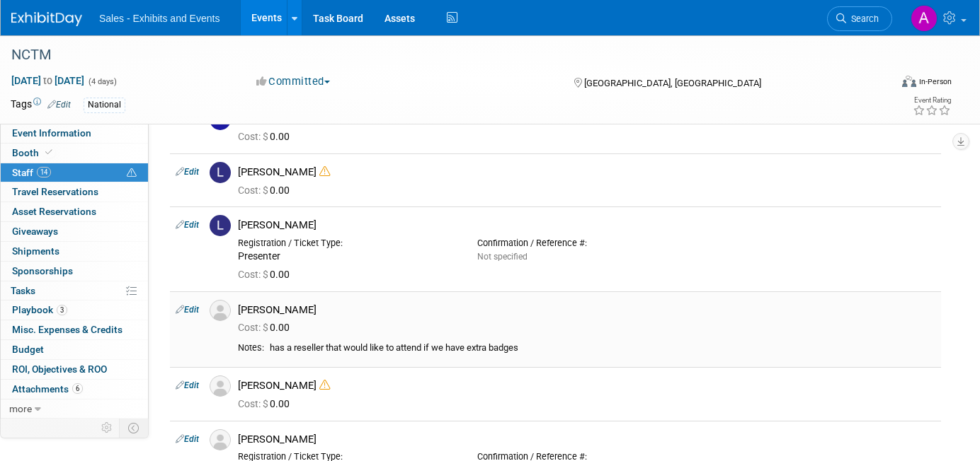  I want to click on div: National, so click(104, 105).